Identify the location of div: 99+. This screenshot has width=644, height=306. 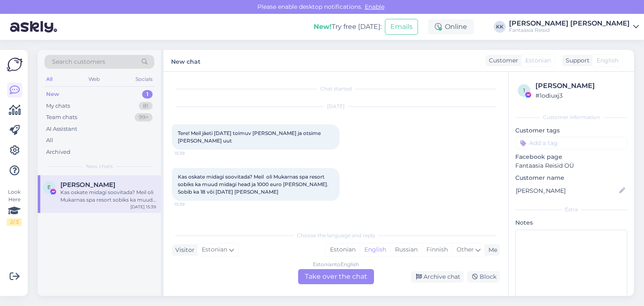
(144, 117).